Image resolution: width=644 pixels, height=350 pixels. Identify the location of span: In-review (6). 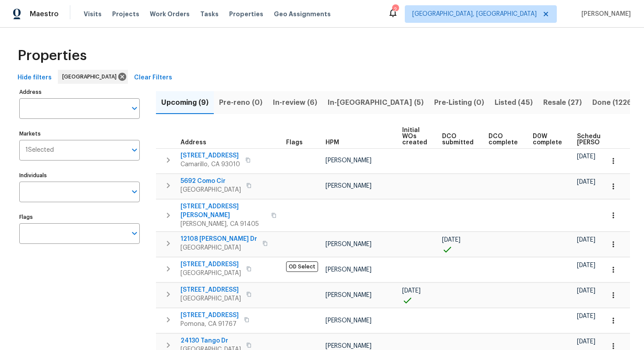
(295, 102).